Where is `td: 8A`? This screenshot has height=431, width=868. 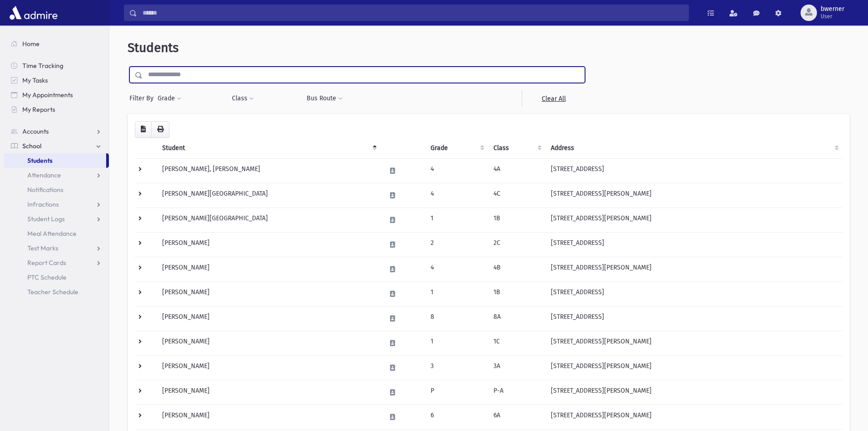 td: 8A is located at coordinates (516, 319).